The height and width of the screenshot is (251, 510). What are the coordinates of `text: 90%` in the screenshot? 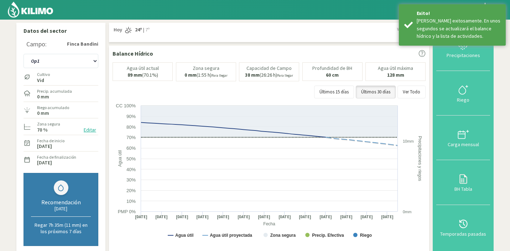 It's located at (131, 116).